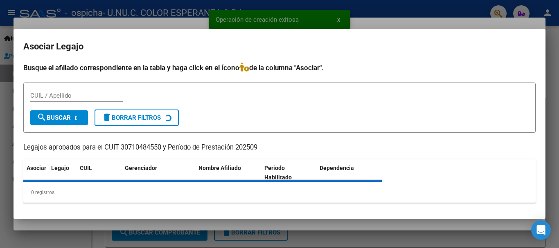  I want to click on button: Borrar Filtros, so click(137, 118).